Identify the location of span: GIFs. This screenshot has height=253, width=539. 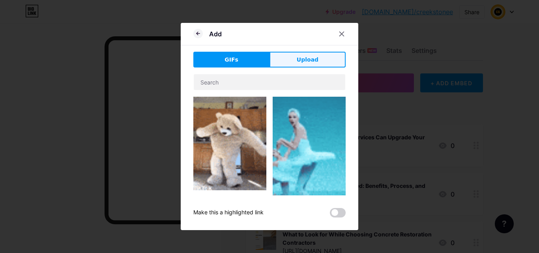
(231, 60).